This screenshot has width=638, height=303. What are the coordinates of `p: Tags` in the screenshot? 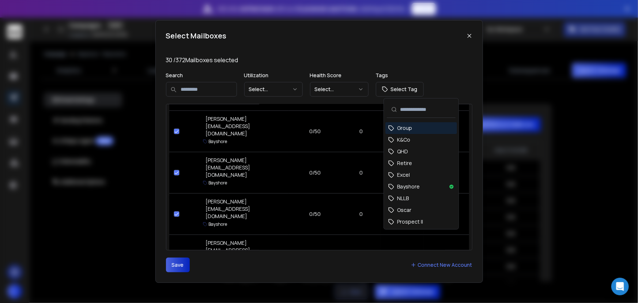 It's located at (399, 75).